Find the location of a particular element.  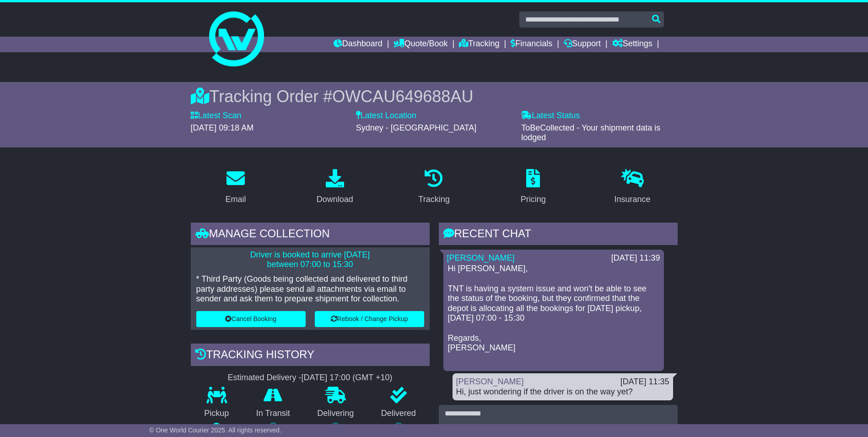

a: Insurance is located at coordinates (632, 187).